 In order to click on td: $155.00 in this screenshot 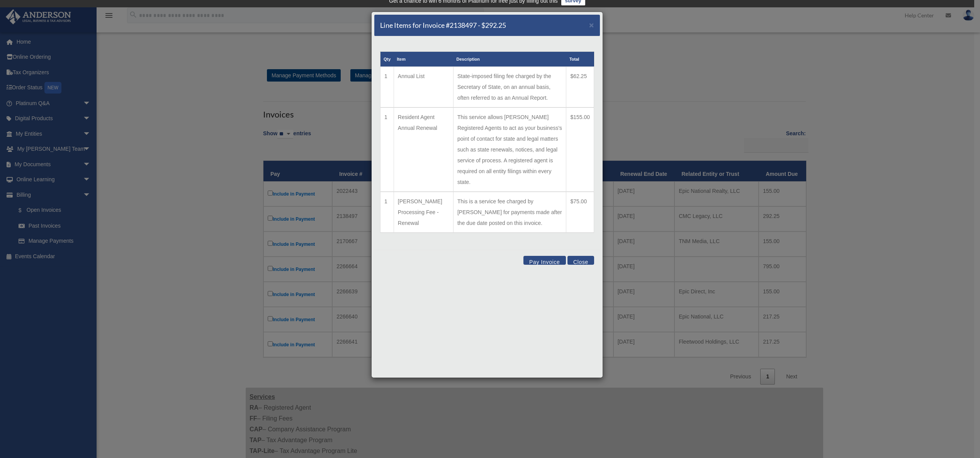, I will do `click(580, 150)`.